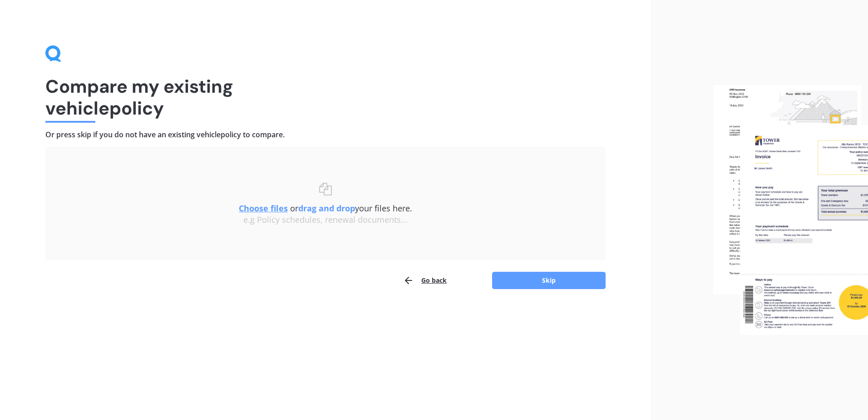  I want to click on h1: Compare my existing vehicle policy, so click(325, 97).